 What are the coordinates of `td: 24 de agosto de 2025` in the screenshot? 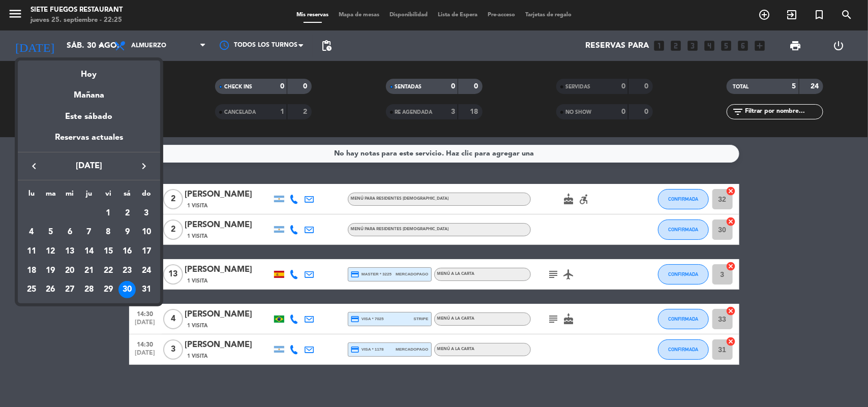 It's located at (146, 271).